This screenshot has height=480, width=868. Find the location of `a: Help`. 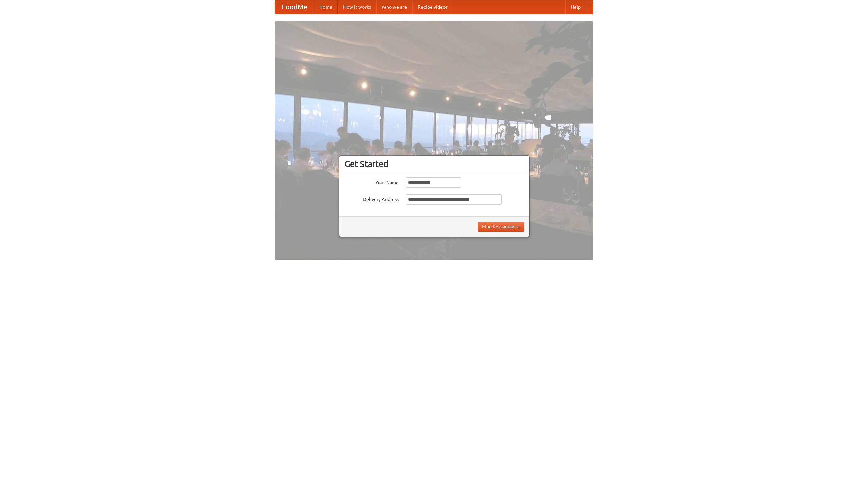

a: Help is located at coordinates (576, 7).